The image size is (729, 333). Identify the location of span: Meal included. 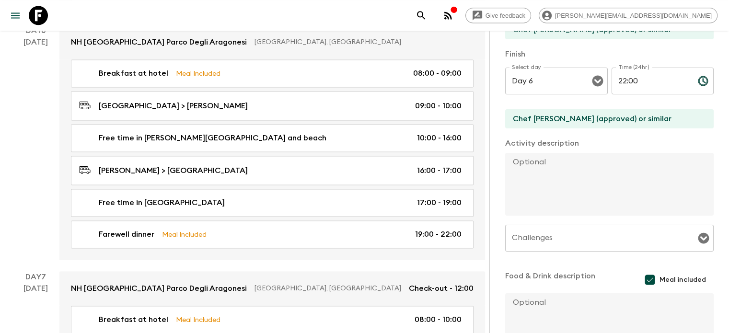
(682, 280).